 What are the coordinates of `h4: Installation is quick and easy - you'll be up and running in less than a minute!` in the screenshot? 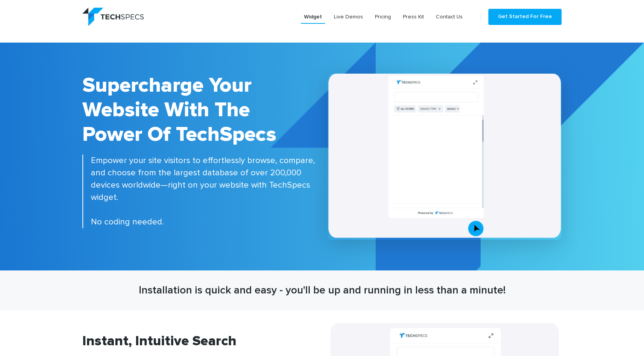 It's located at (322, 290).